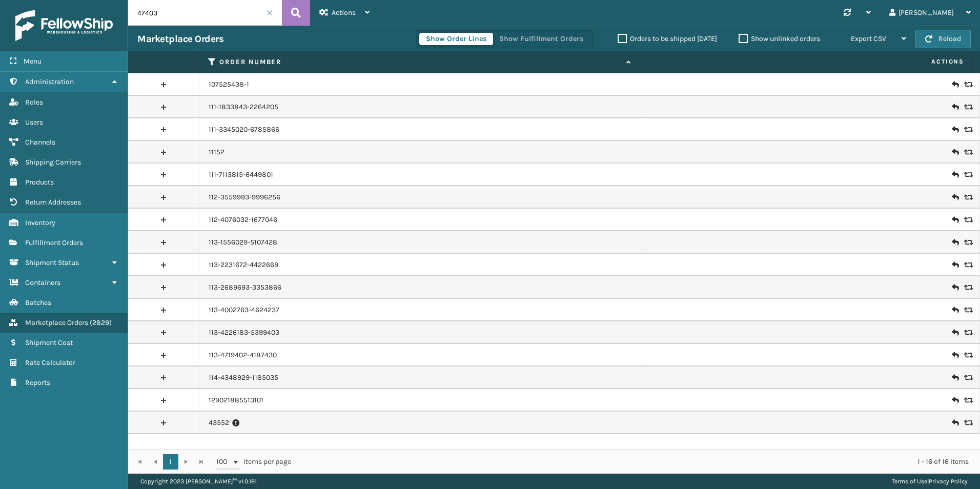  What do you see at coordinates (53, 202) in the screenshot?
I see `span: Return Addresses` at bounding box center [53, 202].